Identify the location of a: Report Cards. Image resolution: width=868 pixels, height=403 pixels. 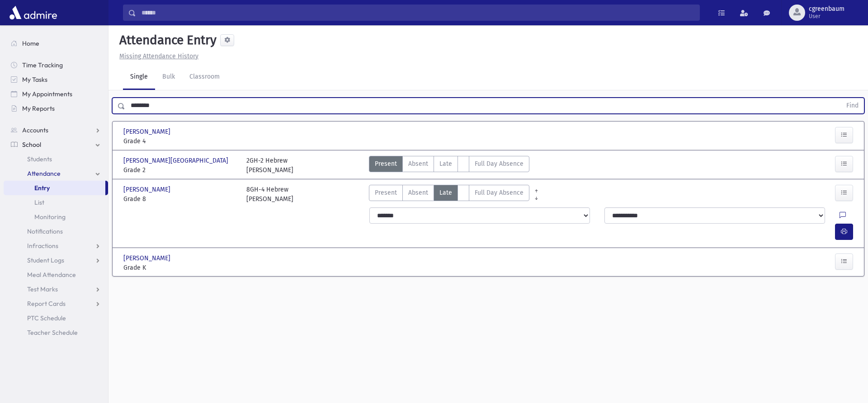
(56, 304).